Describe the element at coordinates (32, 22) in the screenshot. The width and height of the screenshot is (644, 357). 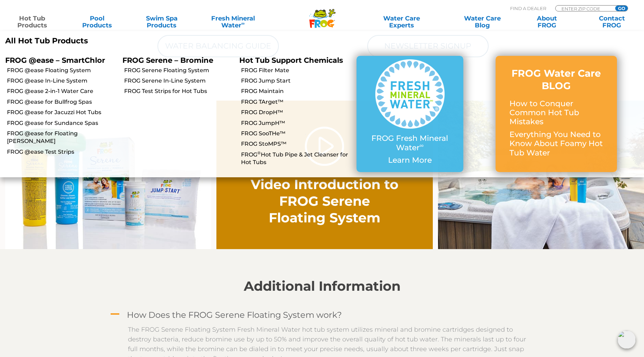
I see `a: Hot TubProducts` at that location.